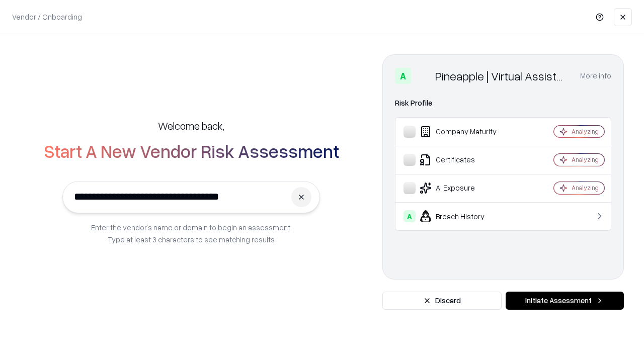 The image size is (644, 362). Describe the element at coordinates (502, 76) in the screenshot. I see `div: Pineapple | Virtual Assistant Agency` at that location.